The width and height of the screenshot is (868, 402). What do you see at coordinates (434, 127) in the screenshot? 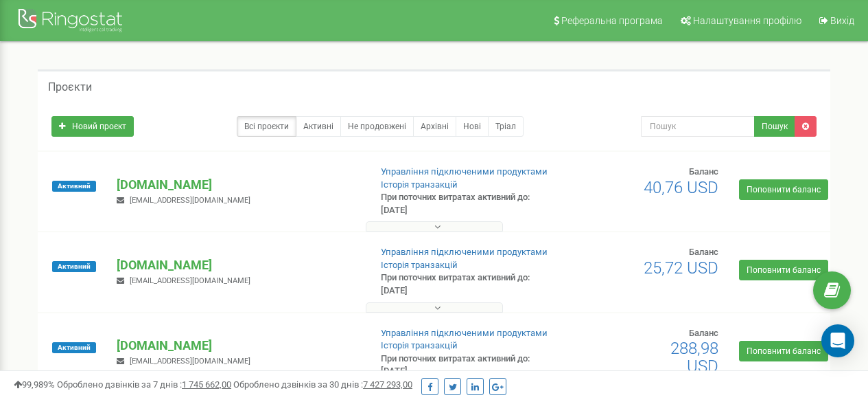
I see `a: Архівні` at bounding box center [434, 127].